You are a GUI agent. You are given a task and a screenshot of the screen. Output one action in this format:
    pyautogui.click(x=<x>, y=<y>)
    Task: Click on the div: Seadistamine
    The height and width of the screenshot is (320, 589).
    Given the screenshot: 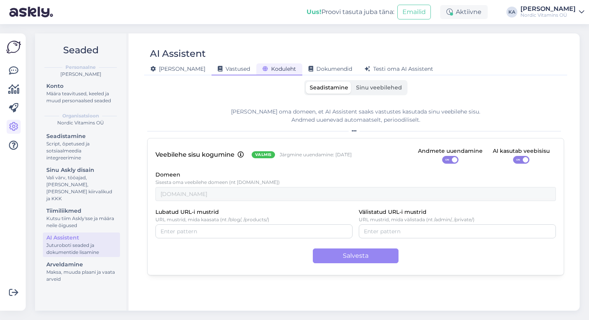 What is the action you would take?
    pyautogui.click(x=81, y=136)
    